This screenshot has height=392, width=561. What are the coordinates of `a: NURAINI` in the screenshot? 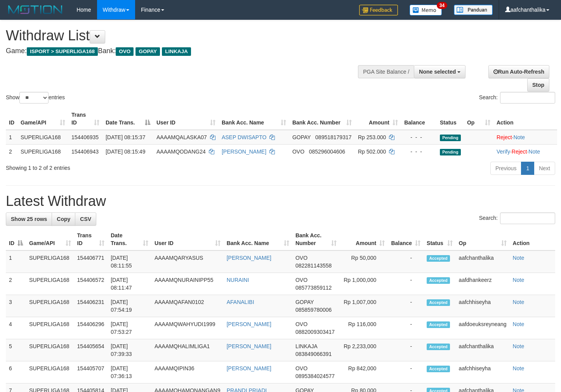 It's located at (238, 280).